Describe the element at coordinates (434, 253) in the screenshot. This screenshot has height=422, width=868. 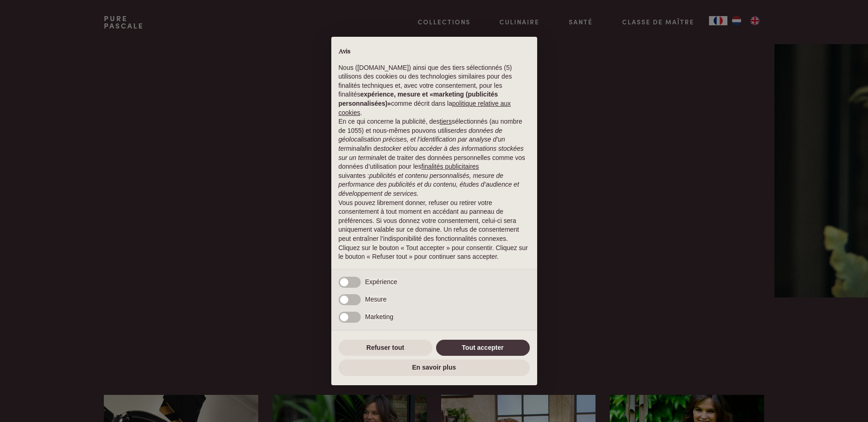
I see `p: Cliquez sur le bouton « Tout accepter » pour consentir. Cliquez sur le bouton « Refuser tout » po...` at that location.